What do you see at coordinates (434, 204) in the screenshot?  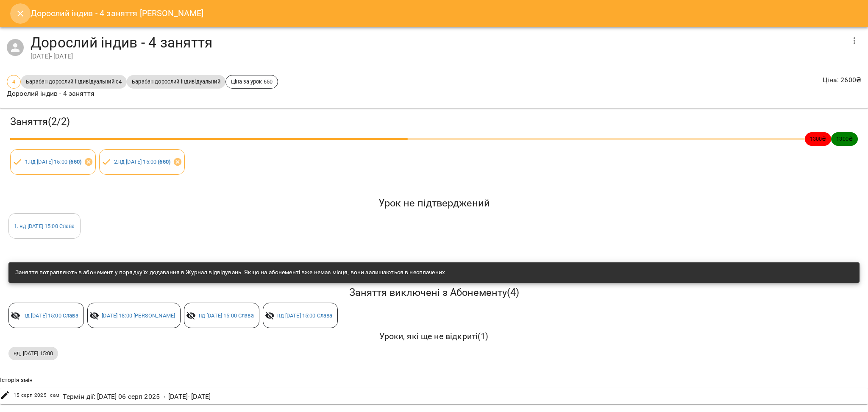 I see `h5: Урок не підтверджений` at bounding box center [434, 204].